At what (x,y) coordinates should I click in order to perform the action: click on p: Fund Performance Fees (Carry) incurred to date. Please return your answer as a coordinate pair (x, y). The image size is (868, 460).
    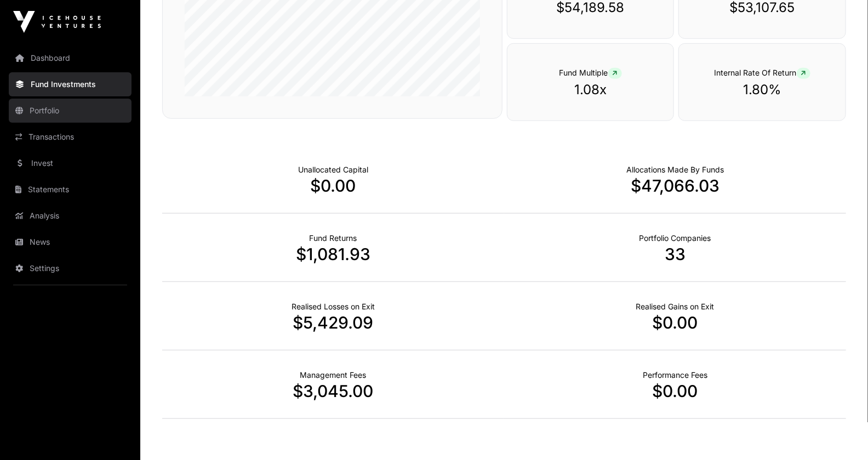
    Looking at the image, I should click on (675, 375).